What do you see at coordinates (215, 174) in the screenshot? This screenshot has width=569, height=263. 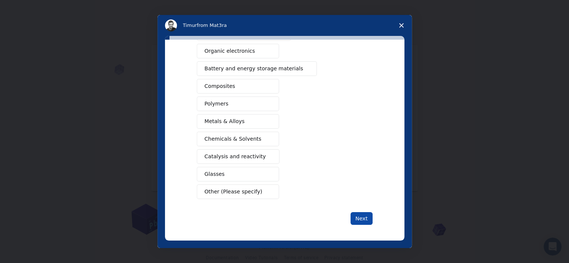 I see `span: Glasses` at bounding box center [215, 174].